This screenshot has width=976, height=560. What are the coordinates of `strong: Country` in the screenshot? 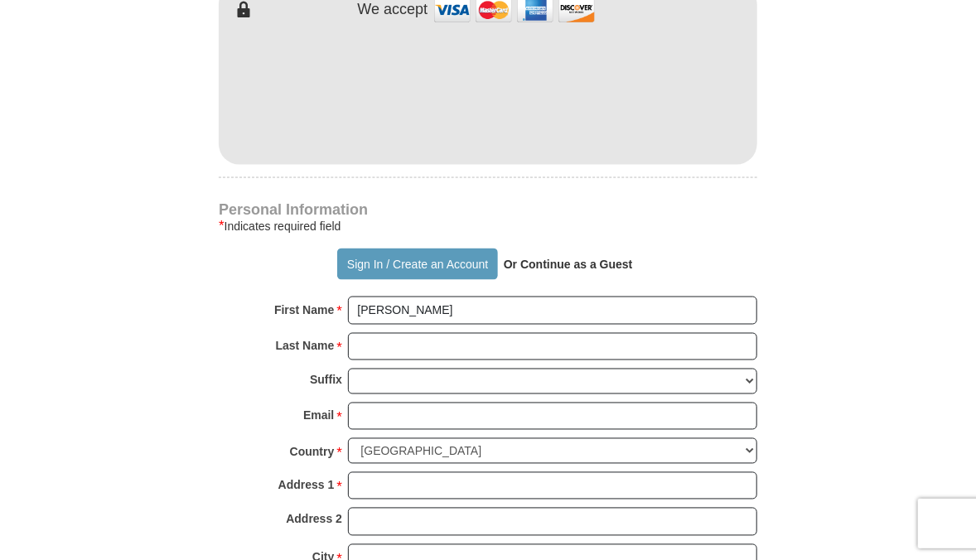 It's located at (312, 453).